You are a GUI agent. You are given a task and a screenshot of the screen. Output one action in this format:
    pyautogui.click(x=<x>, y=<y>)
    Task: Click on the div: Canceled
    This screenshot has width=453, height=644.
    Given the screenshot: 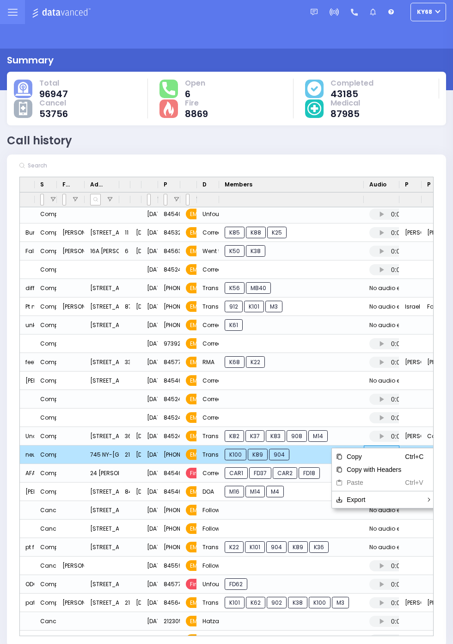 What is the action you would take?
    pyautogui.click(x=54, y=529)
    